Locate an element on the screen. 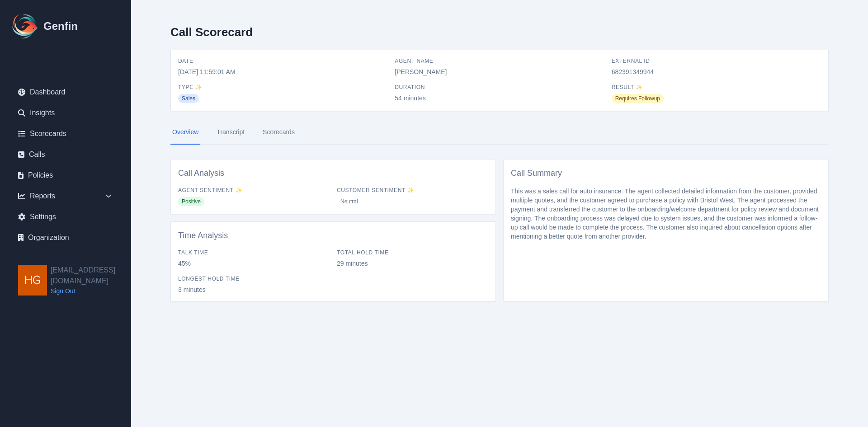 This screenshot has width=868, height=427. span: Agent Name is located at coordinates (499, 61).